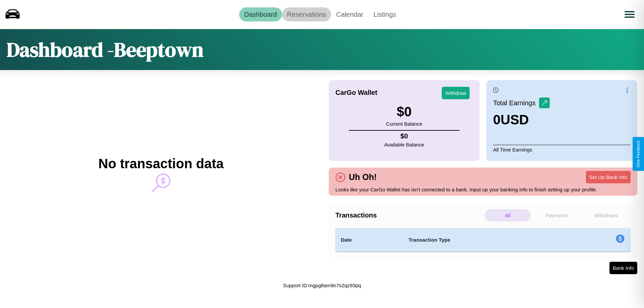 The image size is (644, 308). What do you see at coordinates (638, 154) in the screenshot?
I see `div: Give Feedback` at bounding box center [638, 154].